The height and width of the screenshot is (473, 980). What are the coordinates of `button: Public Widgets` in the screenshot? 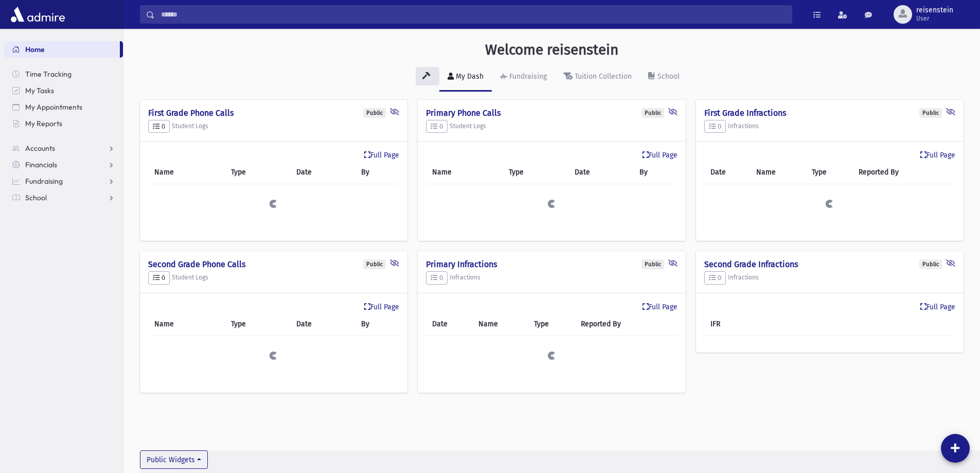 It's located at (174, 460).